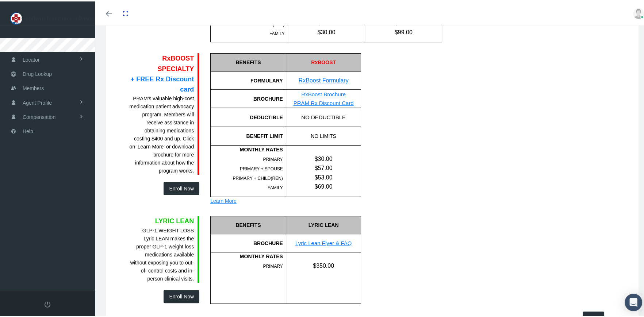 Image resolution: width=644 pixels, height=317 pixels. I want to click on span: Compensation, so click(39, 116).